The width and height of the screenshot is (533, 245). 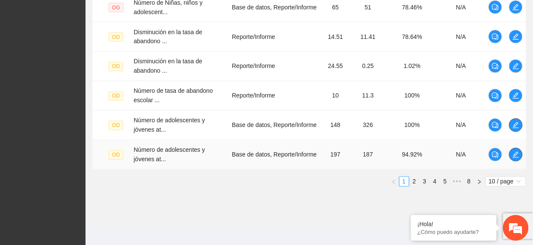 I want to click on button: right, so click(x=479, y=182).